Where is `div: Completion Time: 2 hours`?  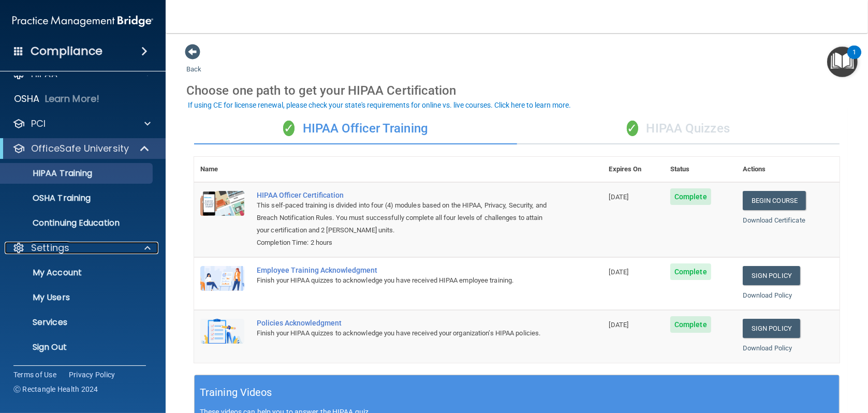
div: Completion Time: 2 hours is located at coordinates (404, 243).